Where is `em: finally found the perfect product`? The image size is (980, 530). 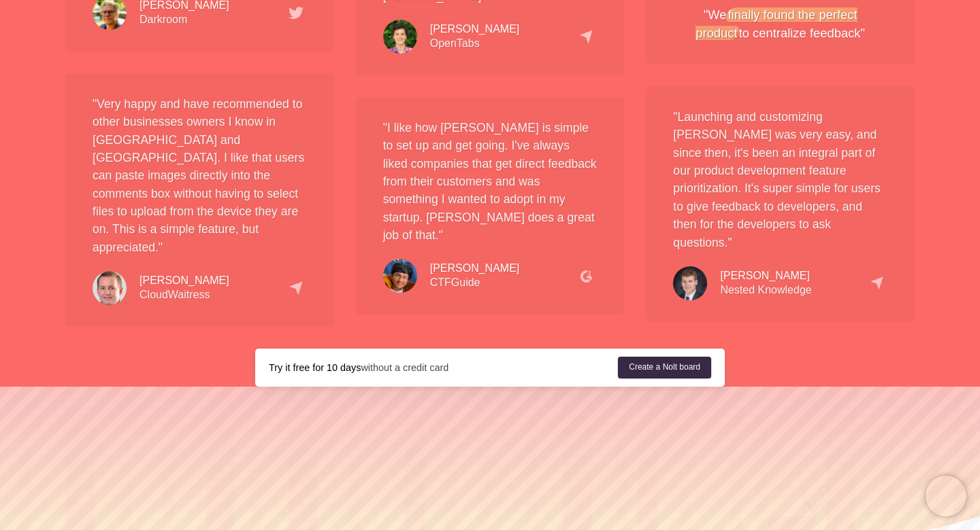 em: finally found the perfect product is located at coordinates (776, 23).